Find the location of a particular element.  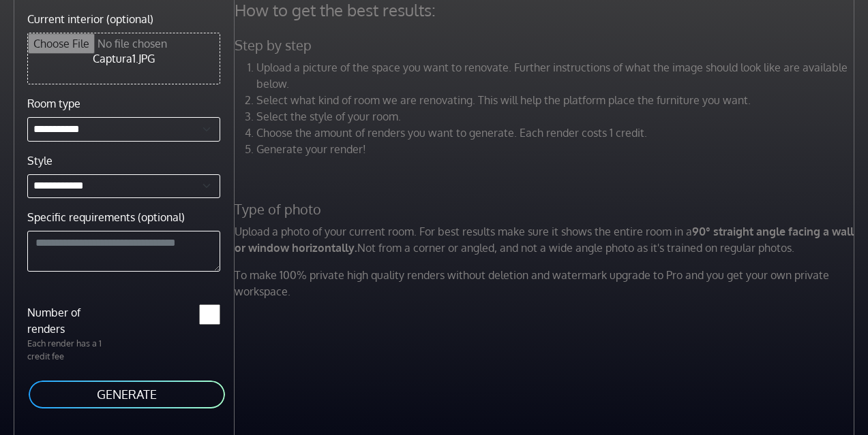

h5: Step by step is located at coordinates (546, 45).